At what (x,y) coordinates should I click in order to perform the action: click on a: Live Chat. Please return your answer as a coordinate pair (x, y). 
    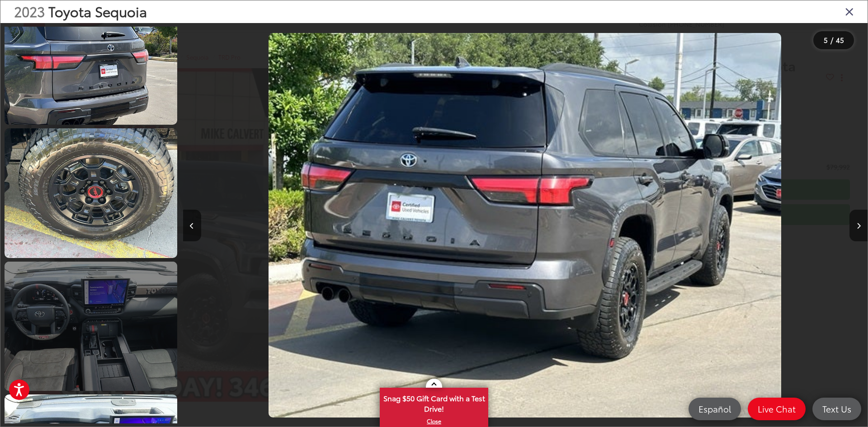
    Looking at the image, I should click on (777, 409).